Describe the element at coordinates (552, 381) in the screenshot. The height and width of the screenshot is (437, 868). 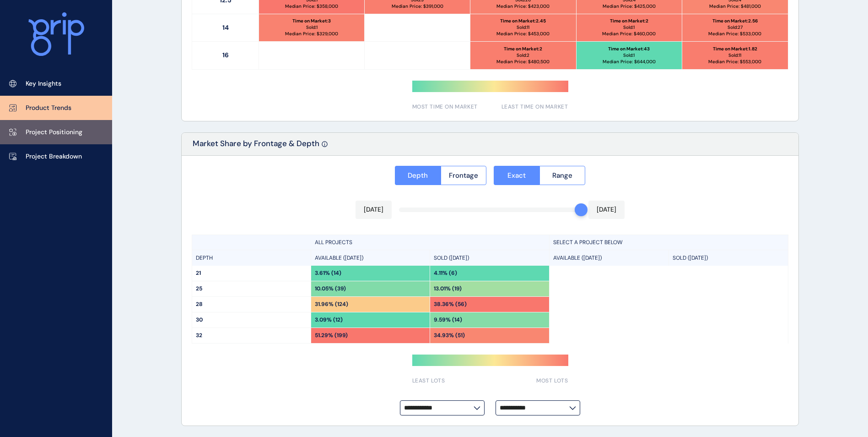
I see `span: MOST LOTS` at that location.